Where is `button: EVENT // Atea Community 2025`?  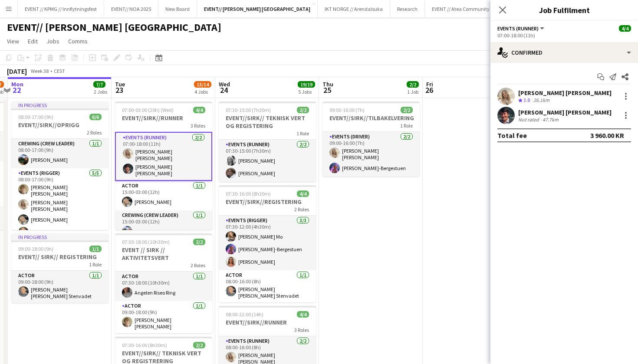
button: EVENT // Atea Community 2025 is located at coordinates (467, 9).